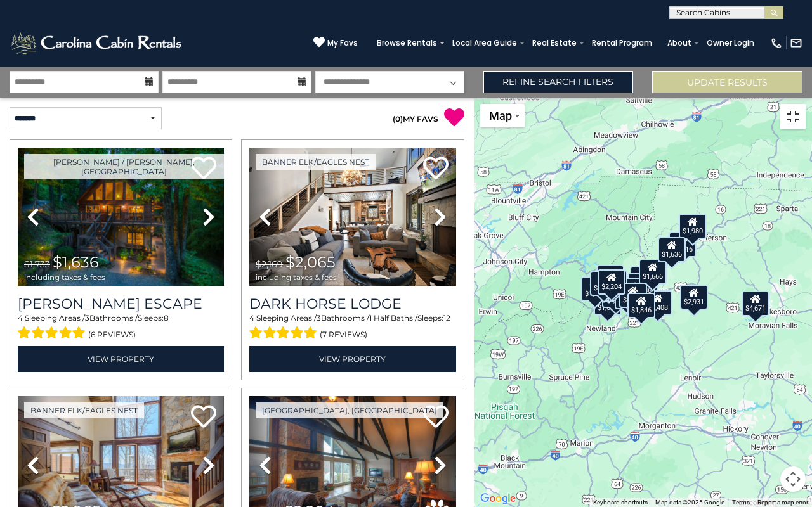 The image size is (812, 507). I want to click on div: $3,274, so click(644, 279).